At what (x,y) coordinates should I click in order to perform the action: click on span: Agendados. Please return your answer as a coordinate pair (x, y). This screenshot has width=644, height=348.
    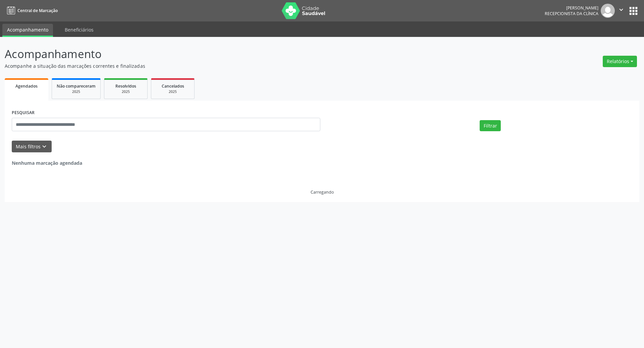
    Looking at the image, I should click on (27, 86).